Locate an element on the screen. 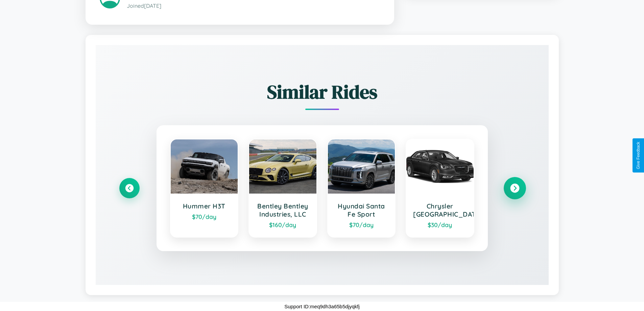 This screenshot has height=311, width=644. h3: Hyundai Santa Fe Sport is located at coordinates (361, 210).